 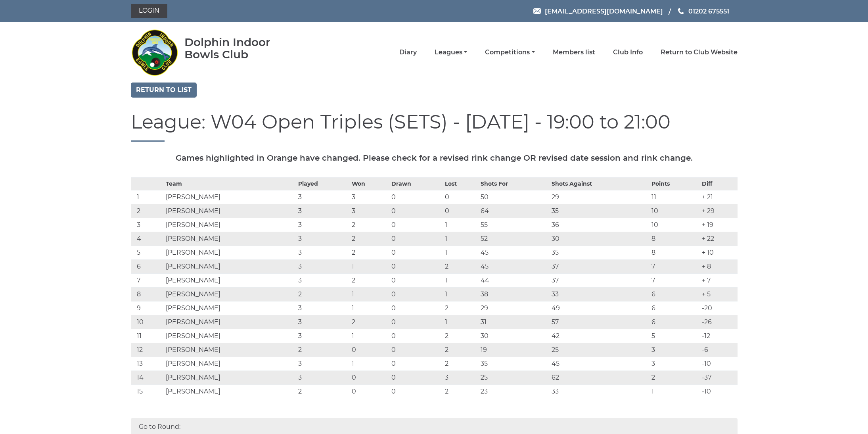 I want to click on th: Won, so click(x=369, y=184).